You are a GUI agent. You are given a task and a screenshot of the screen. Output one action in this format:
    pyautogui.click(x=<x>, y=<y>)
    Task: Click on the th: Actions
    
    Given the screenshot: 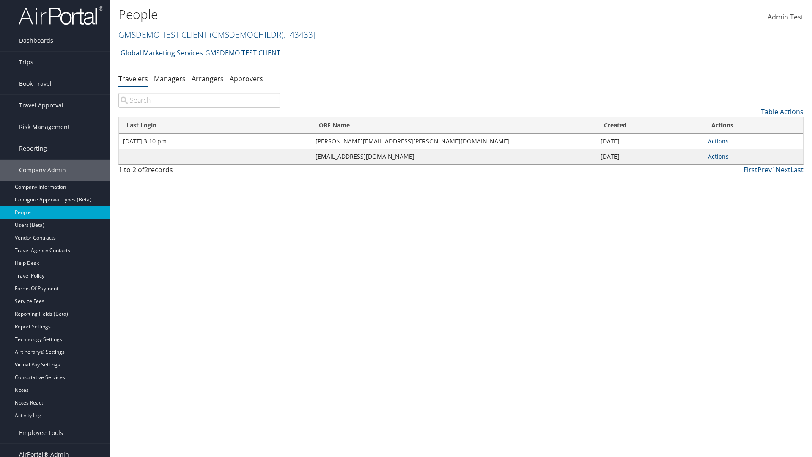 What is the action you would take?
    pyautogui.click(x=753, y=125)
    